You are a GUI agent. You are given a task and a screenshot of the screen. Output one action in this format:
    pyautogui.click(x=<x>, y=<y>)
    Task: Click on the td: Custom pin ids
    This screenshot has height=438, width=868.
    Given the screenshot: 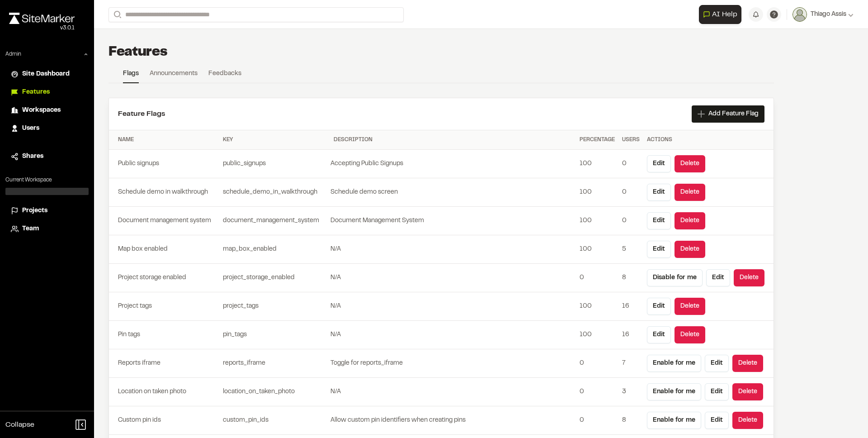 What is the action you would take?
    pyautogui.click(x=164, y=420)
    